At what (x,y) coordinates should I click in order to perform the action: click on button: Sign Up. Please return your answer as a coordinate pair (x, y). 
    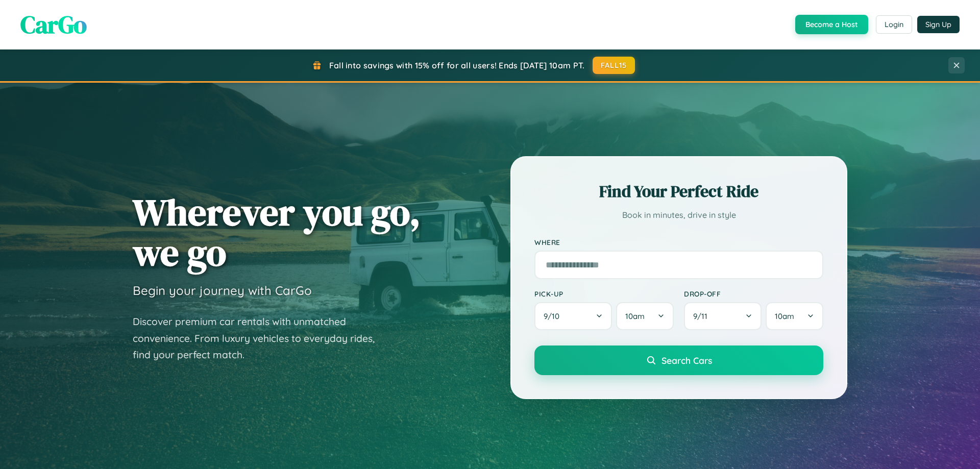
    Looking at the image, I should click on (938, 25).